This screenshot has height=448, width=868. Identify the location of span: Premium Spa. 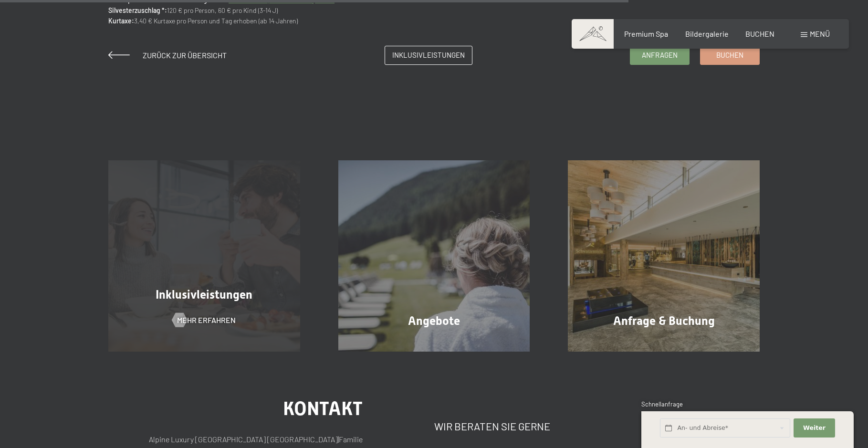
(646, 34).